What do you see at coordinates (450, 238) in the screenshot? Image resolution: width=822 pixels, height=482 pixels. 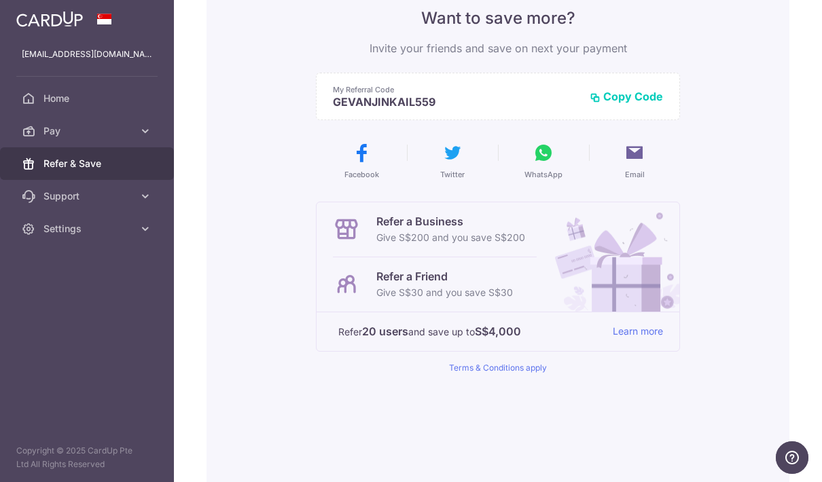 I see `p: Give S$200 and you save S$200` at bounding box center [450, 238].